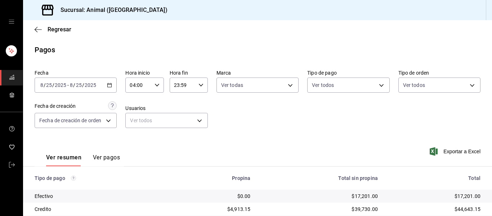 The image size is (492, 216). Describe the element at coordinates (53, 29) in the screenshot. I see `button: Regresar` at that location.